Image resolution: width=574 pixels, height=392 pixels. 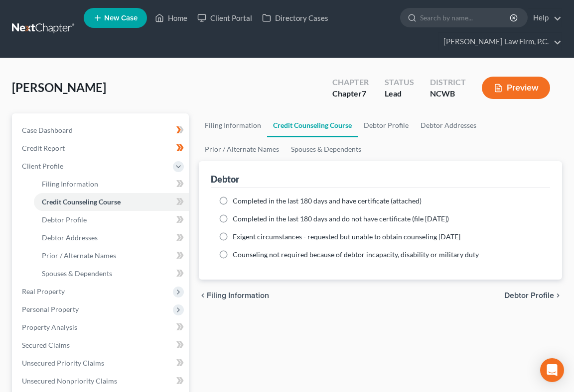 I want to click on span: Debtor Addresses, so click(x=70, y=237).